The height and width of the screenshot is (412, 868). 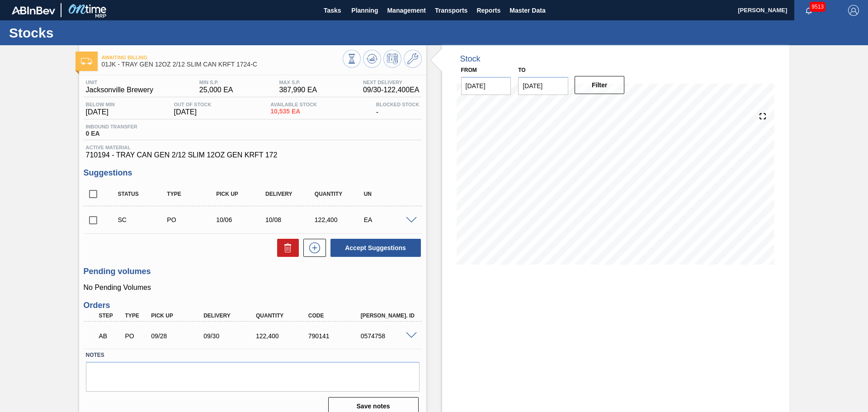 What do you see at coordinates (120, 82) in the screenshot?
I see `span: Unit` at bounding box center [120, 82].